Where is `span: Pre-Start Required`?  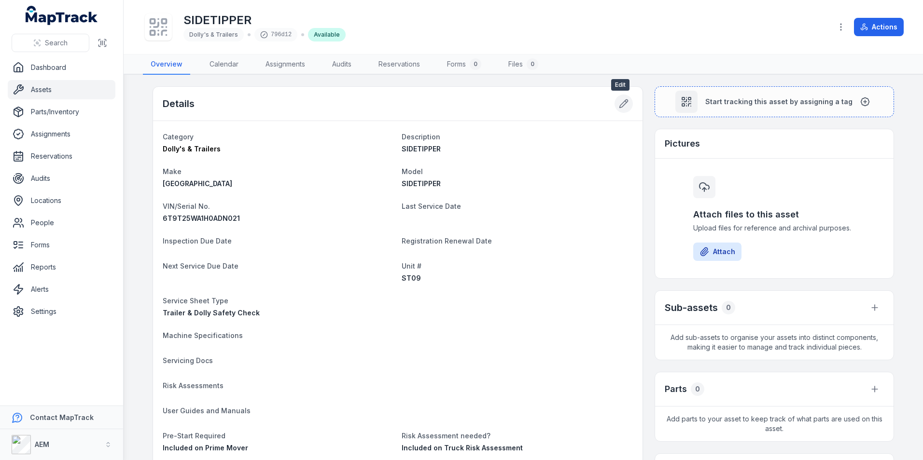
span: Pre-Start Required is located at coordinates (194, 436).